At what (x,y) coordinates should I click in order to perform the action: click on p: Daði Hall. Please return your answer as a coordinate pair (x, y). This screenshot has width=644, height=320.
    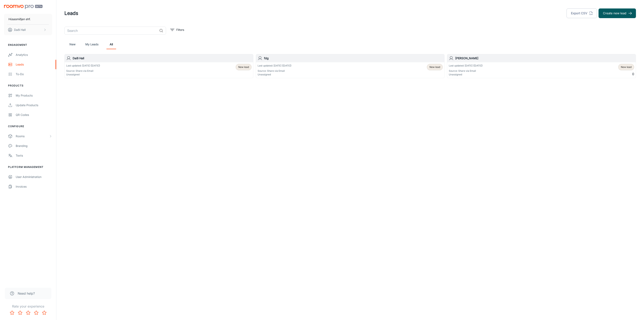
    Looking at the image, I should click on (19, 30).